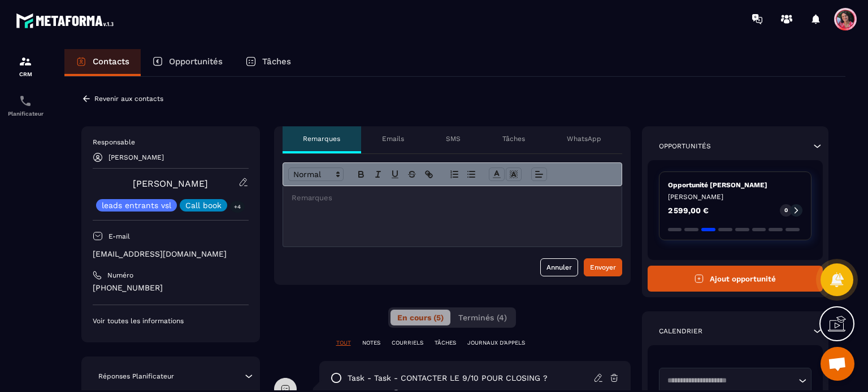  Describe the element at coordinates (268, 63) in the screenshot. I see `a: Tâches` at that location.